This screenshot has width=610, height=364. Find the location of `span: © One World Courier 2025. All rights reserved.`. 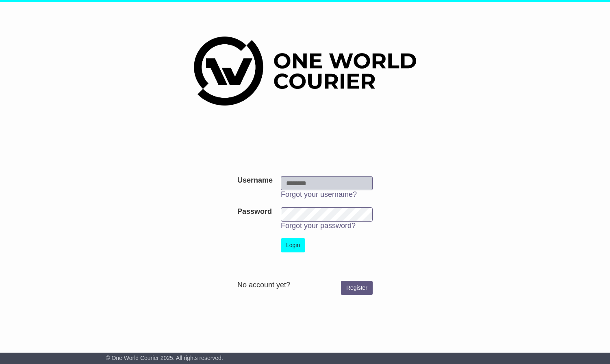

span: © One World Courier 2025. All rights reserved. is located at coordinates (164, 358).